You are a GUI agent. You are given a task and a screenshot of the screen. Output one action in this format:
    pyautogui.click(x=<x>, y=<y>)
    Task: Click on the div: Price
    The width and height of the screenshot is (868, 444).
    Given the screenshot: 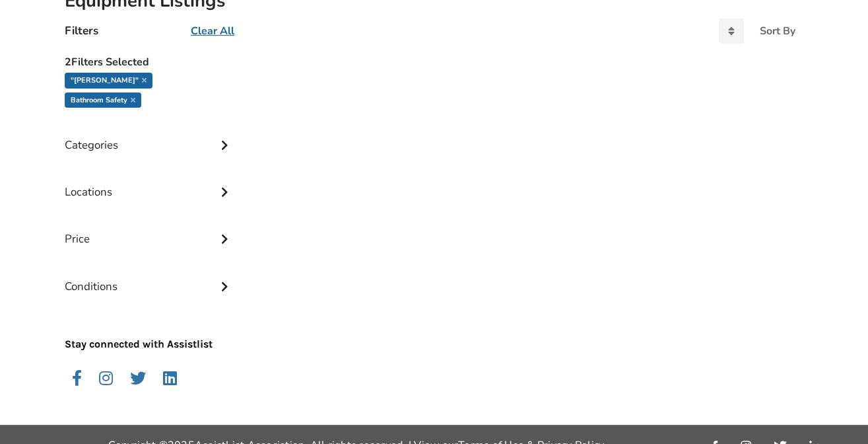 What is the action you would take?
    pyautogui.click(x=149, y=229)
    